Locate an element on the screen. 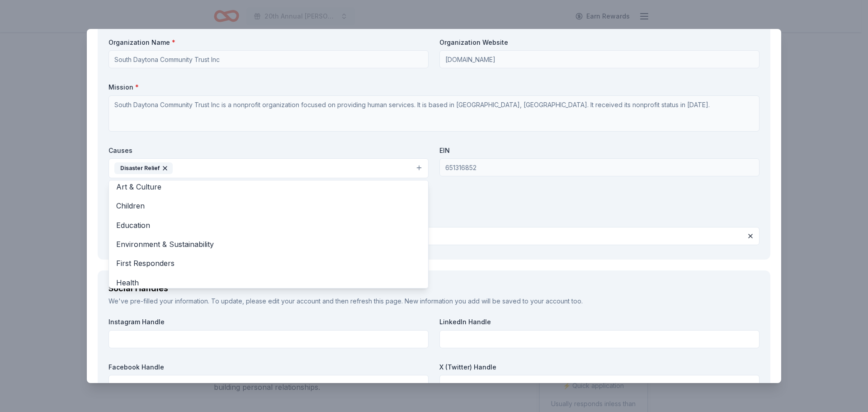 The height and width of the screenshot is (412, 868). span: Children is located at coordinates (268, 206).